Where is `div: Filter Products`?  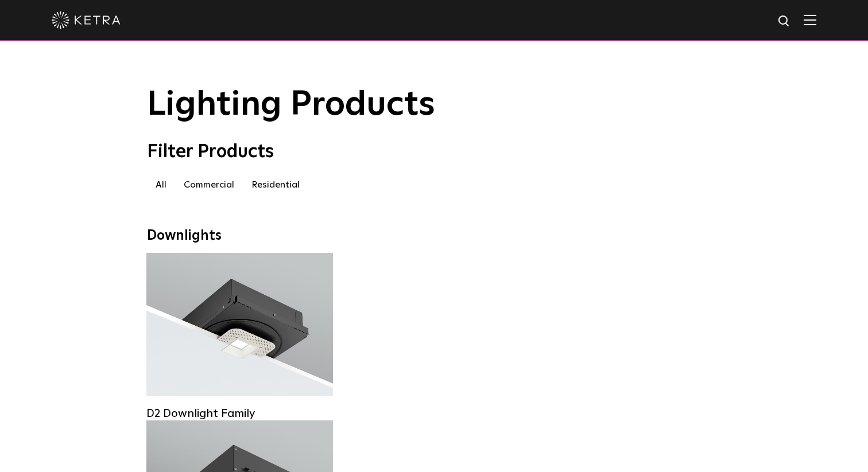
div: Filter Products is located at coordinates (434, 152).